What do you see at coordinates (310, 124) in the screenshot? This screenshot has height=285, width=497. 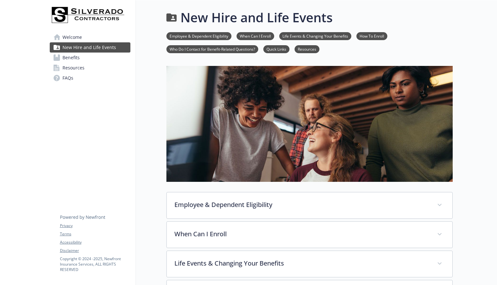 I see `img: new hire page banner` at bounding box center [310, 124].